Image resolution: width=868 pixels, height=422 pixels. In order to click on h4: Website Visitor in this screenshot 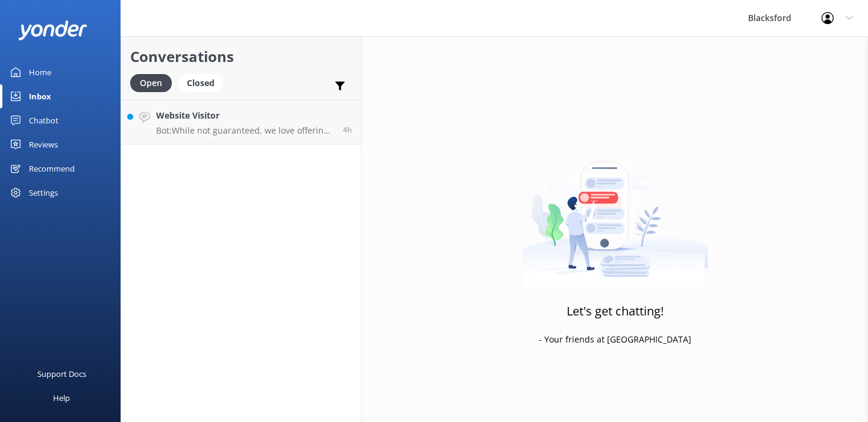, I will do `click(245, 116)`.